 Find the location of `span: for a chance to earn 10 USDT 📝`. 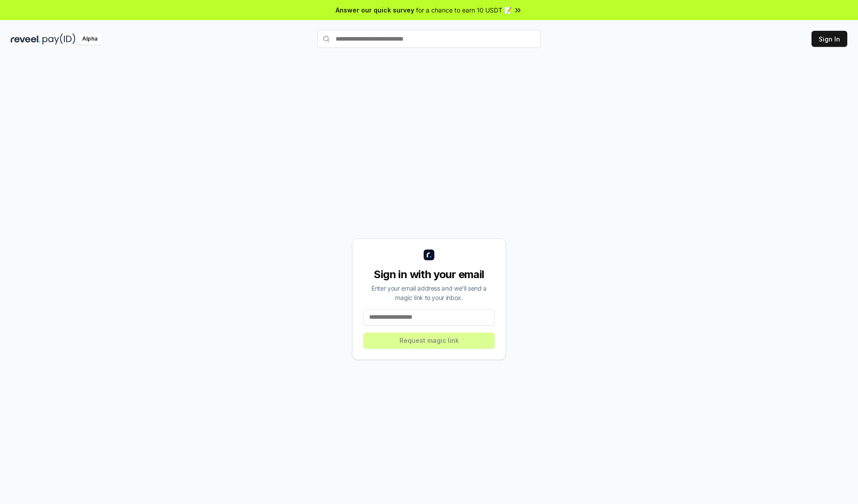

span: for a chance to earn 10 USDT 📝 is located at coordinates (464, 10).